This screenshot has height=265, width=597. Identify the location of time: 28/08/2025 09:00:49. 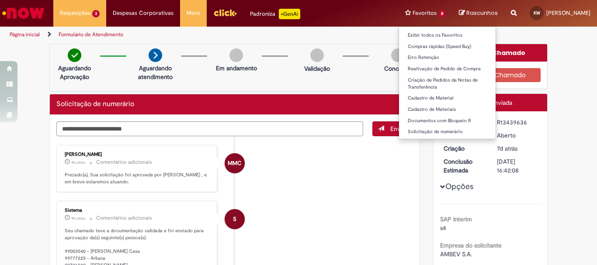
(78, 218).